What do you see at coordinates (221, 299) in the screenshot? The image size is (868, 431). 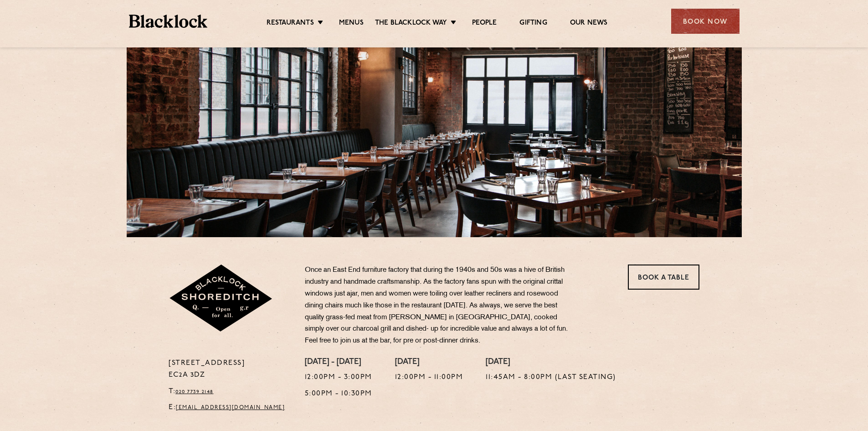 I see `img: Shoreditch-stamp-v2-default.svg` at bounding box center [221, 299].